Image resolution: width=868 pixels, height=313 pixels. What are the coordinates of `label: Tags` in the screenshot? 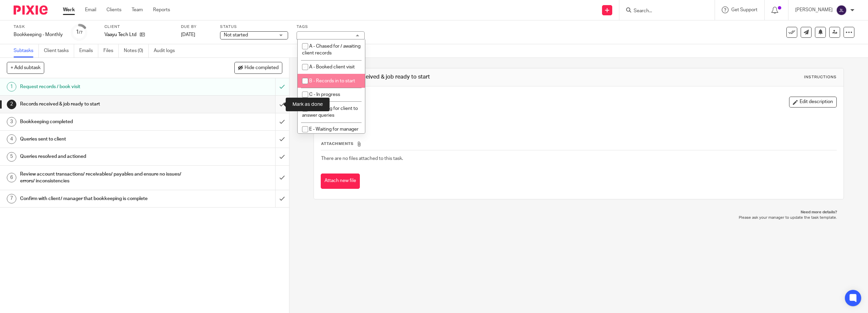 It's located at (331, 27).